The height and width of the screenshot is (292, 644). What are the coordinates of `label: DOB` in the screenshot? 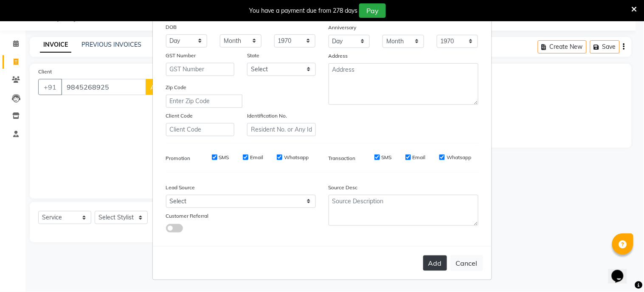 It's located at (172, 27).